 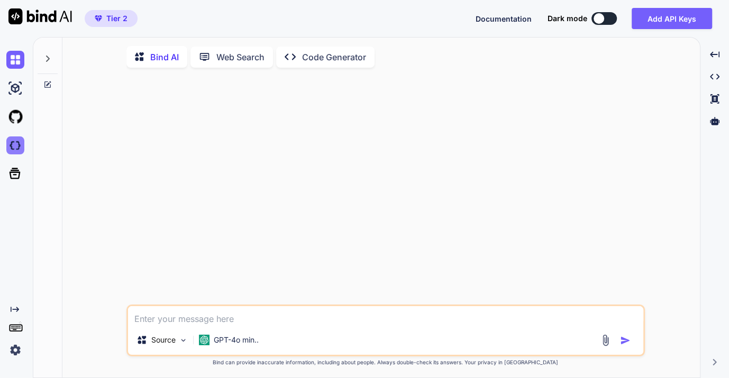 What do you see at coordinates (15, 60) in the screenshot?
I see `img: chat` at bounding box center [15, 60].